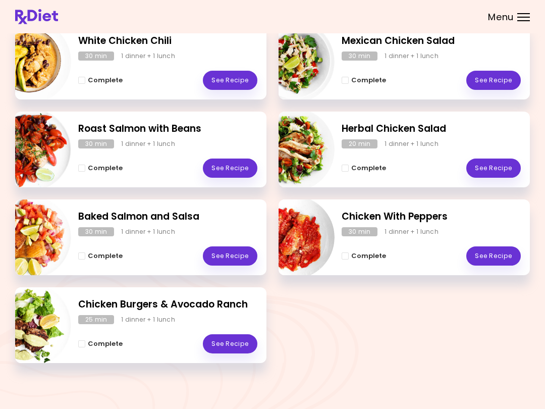  What do you see at coordinates (96, 320) in the screenshot?
I see `div: 25 min` at bounding box center [96, 320].